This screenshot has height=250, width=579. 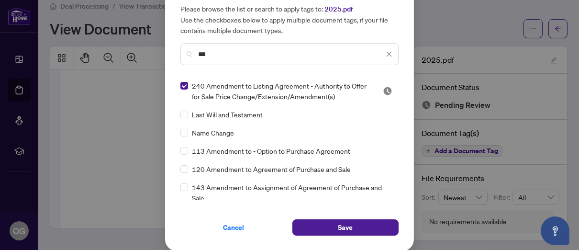 I want to click on span: 240 Amendment to Listing Agreement - Authority to Offer for Sale Price Change/Extension/Amendment(s), so click(x=281, y=91).